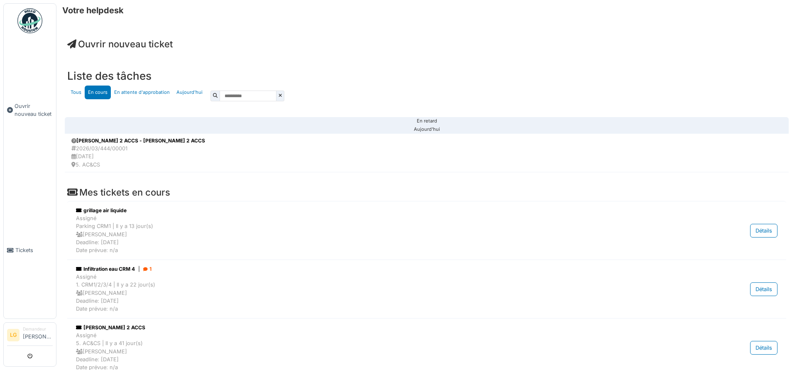 Image resolution: width=797 pixels, height=370 pixels. I want to click on a: Tous, so click(76, 92).